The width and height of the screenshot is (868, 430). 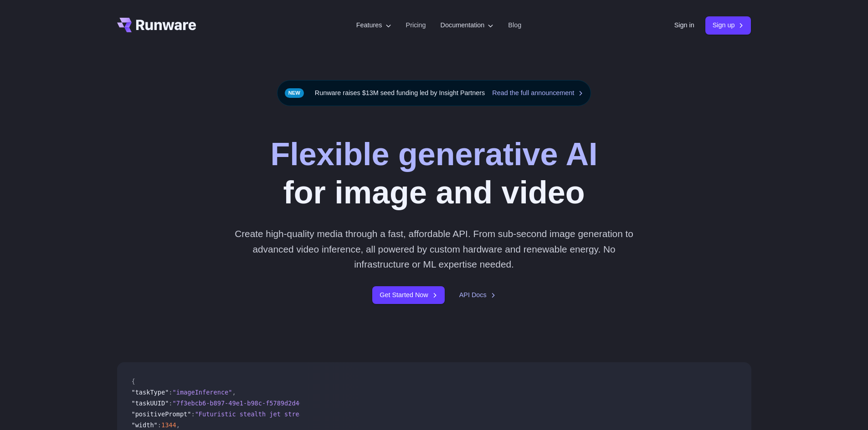 I want to click on label: Features, so click(x=373, y=25).